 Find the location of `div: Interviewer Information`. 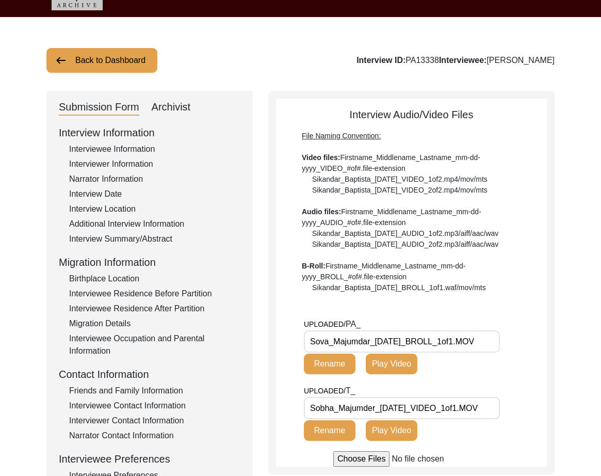

div: Interviewer Information is located at coordinates (155, 164).